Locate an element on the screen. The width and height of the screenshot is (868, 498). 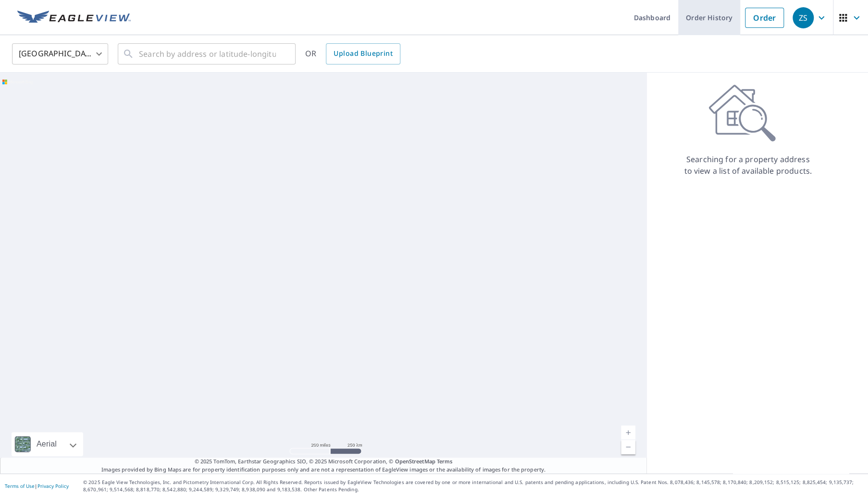
a: Order is located at coordinates (764, 18).